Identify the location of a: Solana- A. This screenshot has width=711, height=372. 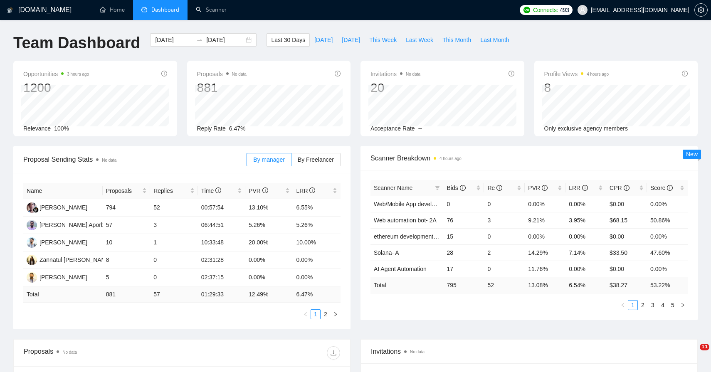
(386, 253).